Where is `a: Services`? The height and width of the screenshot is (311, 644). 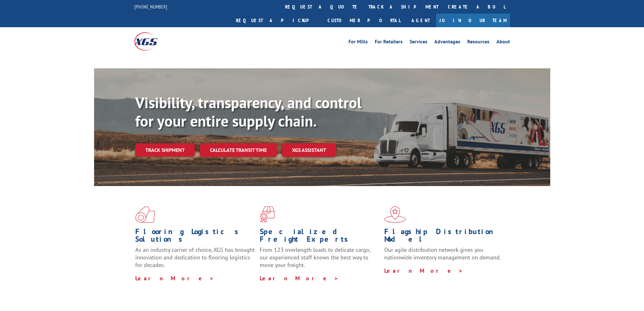 a: Services is located at coordinates (418, 43).